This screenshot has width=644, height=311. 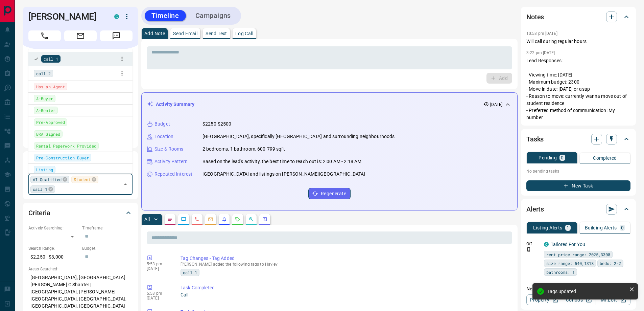 What do you see at coordinates (579, 171) in the screenshot?
I see `p: No pending tasks` at bounding box center [579, 171].